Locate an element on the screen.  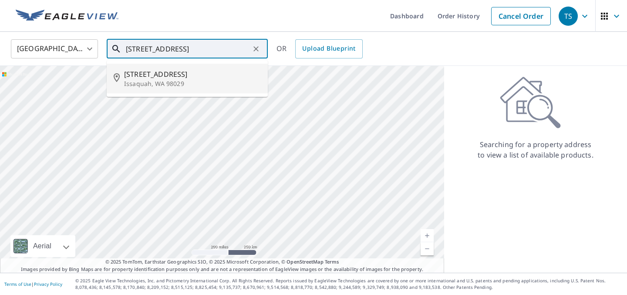
span: Upload Blueprint is located at coordinates (329, 48).